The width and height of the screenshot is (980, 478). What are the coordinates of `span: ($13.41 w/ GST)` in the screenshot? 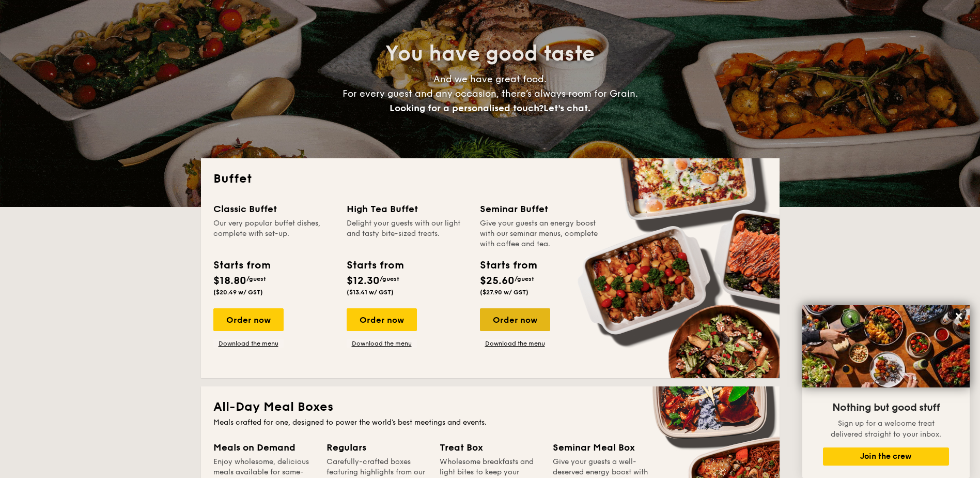 It's located at (370, 292).